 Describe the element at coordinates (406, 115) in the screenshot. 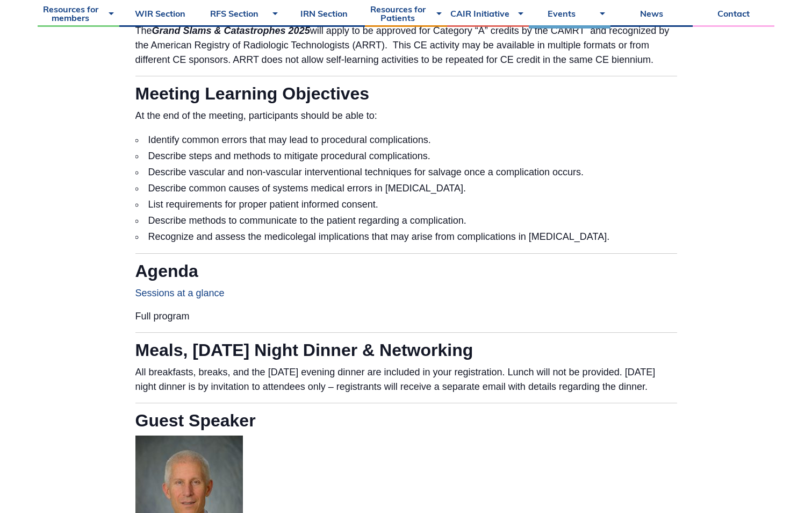

I see `p: At the end of the meeting, participants should be able to:` at that location.